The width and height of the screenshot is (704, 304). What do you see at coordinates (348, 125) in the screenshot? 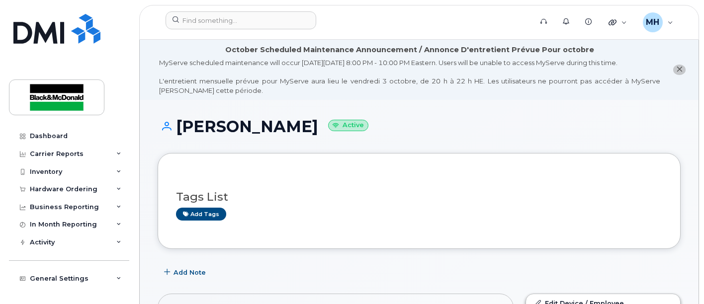
I see `small: Active` at bounding box center [348, 125].